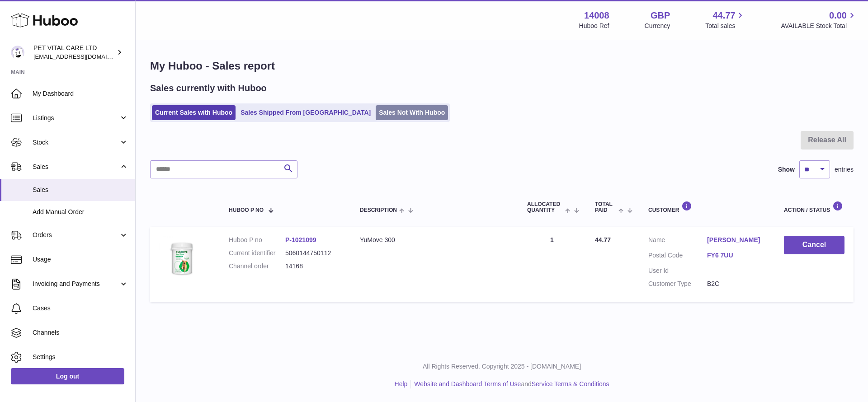 The height and width of the screenshot is (402, 868). Describe the element at coordinates (545, 207) in the screenshot. I see `span: ALLOCATED Quantity` at that location.